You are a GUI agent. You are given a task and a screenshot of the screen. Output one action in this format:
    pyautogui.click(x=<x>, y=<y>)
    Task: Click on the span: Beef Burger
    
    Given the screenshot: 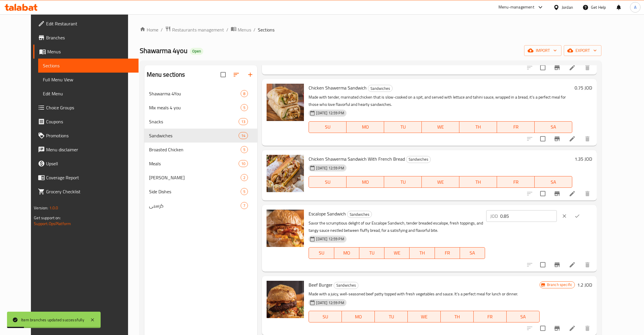 What is the action you would take?
    pyautogui.click(x=321, y=285)
    